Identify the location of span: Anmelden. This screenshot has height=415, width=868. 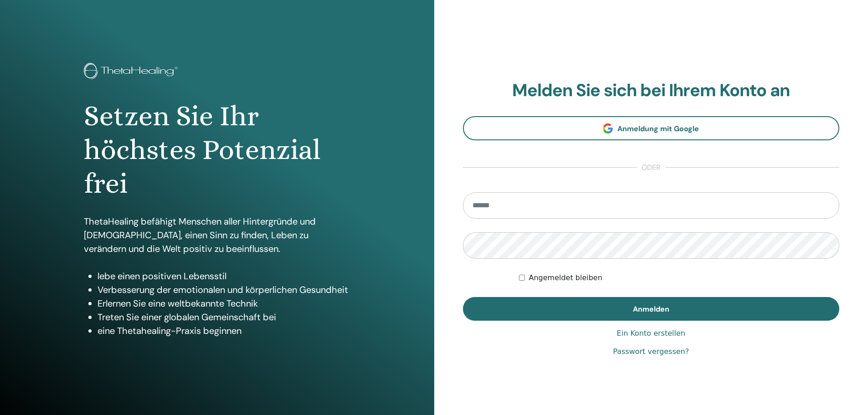
(651, 309).